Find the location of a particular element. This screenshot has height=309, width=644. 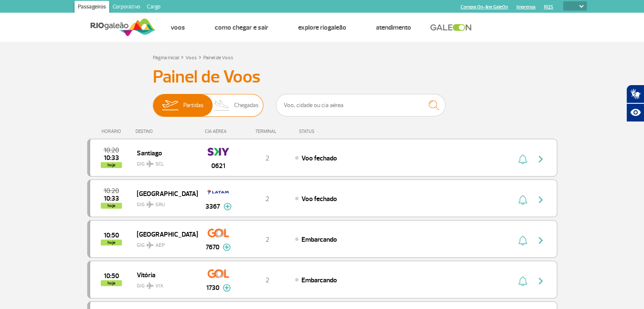

span: Vitória is located at coordinates (164, 275).